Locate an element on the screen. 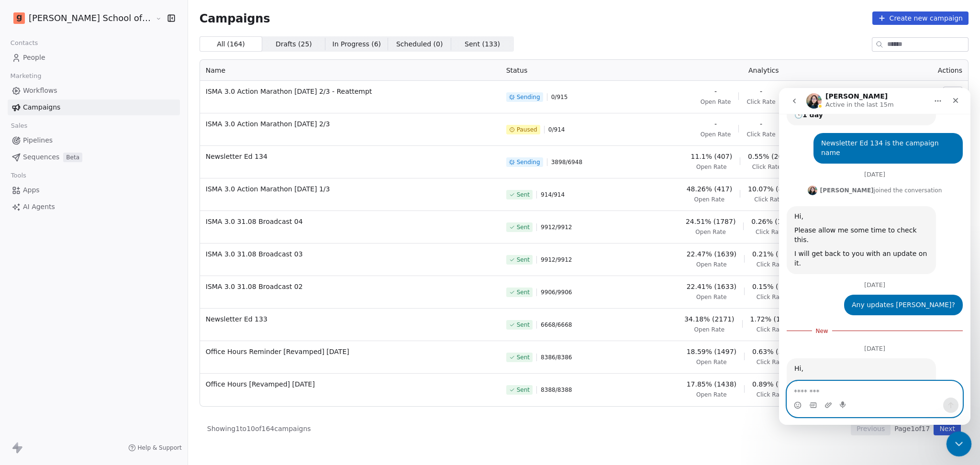 Image resolution: width=980 pixels, height=465 pixels. div: Newsletter Ed 134 is the campaign name is located at coordinates (109, 60).